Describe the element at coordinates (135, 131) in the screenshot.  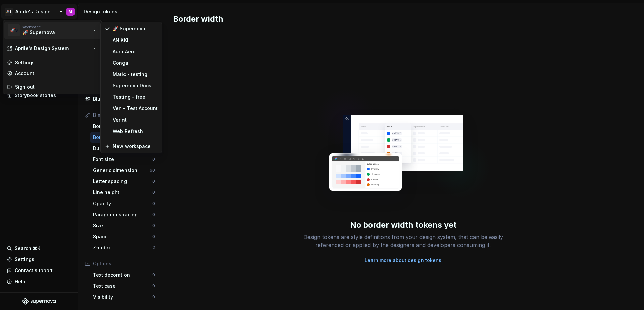
I see `div: Web Refresh` at that location.